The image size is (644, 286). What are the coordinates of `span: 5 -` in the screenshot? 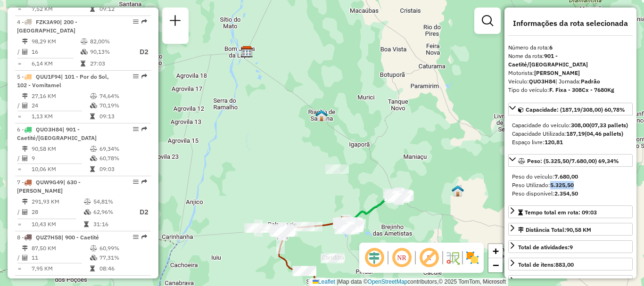 It's located at (63, 81).